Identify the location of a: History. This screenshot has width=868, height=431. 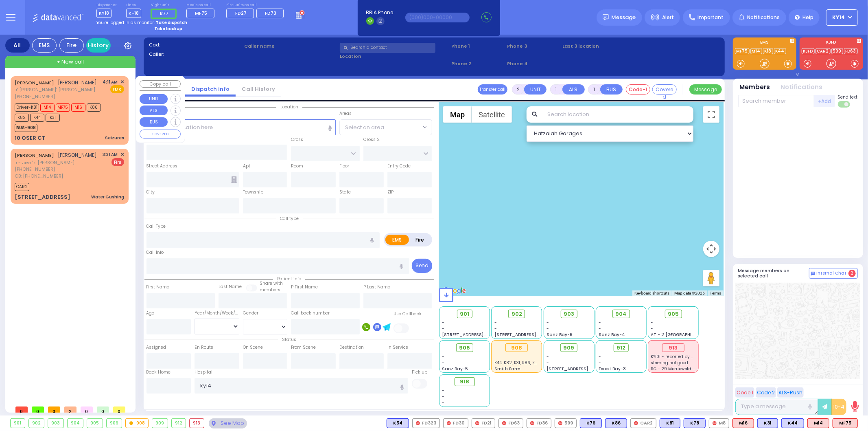
(98, 45).